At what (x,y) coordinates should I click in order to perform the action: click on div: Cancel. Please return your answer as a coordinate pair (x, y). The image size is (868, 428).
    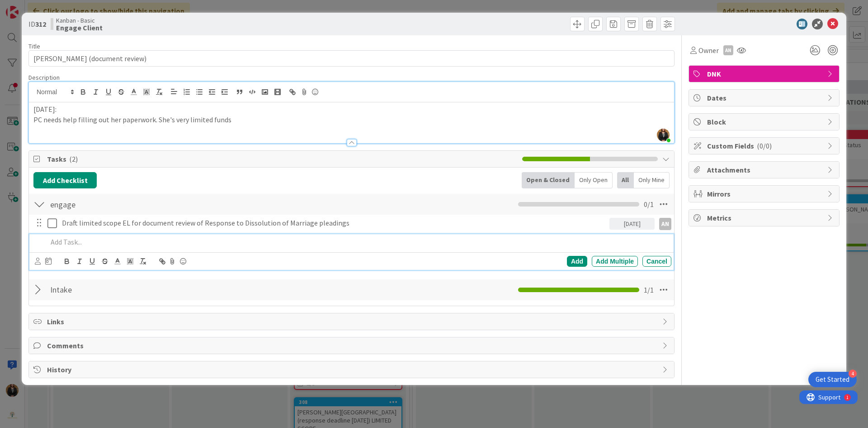
    Looking at the image, I should click on (657, 261).